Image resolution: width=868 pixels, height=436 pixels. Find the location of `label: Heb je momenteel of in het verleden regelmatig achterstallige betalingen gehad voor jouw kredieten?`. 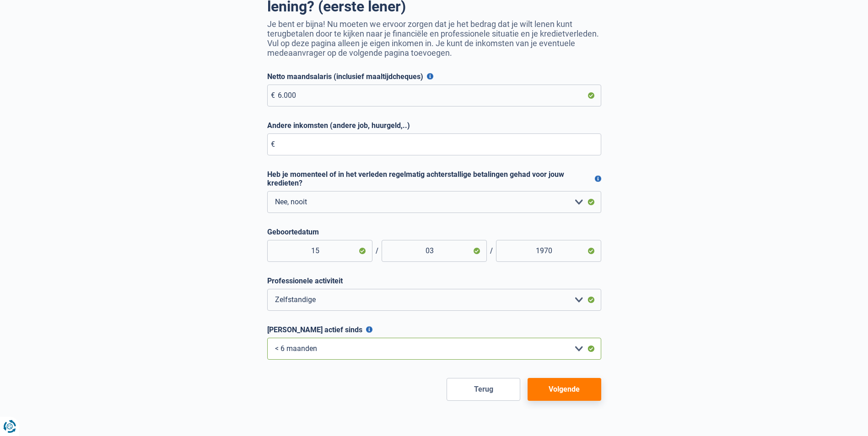

label: Heb je momenteel of in het verleden regelmatig achterstallige betalingen gehad voor jouw kredieten? is located at coordinates (434, 179).